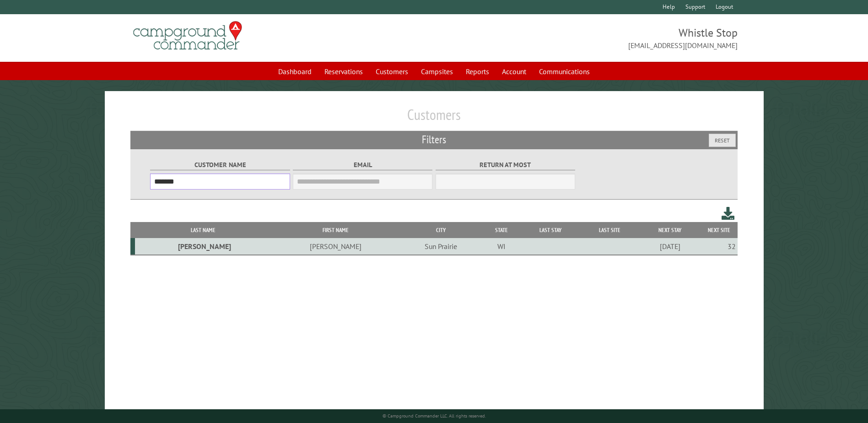 Image resolution: width=868 pixels, height=423 pixels. Describe the element at coordinates (514, 71) in the screenshot. I see `a: Account` at that location.